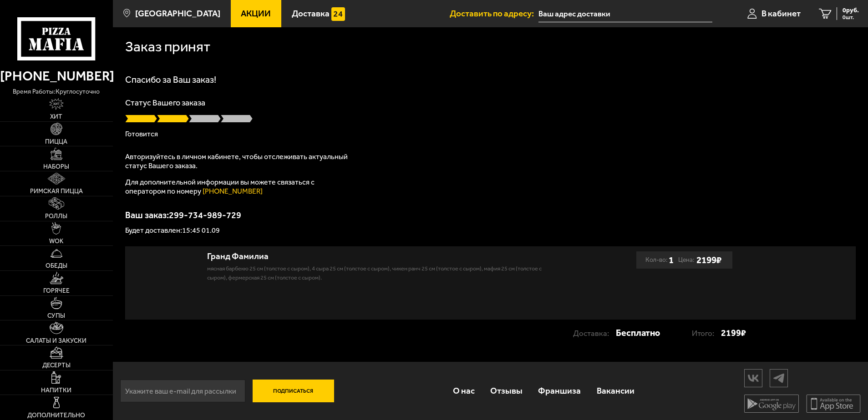 The width and height of the screenshot is (868, 420). Describe the element at coordinates (310, 13) in the screenshot. I see `span: Доставка` at that location.